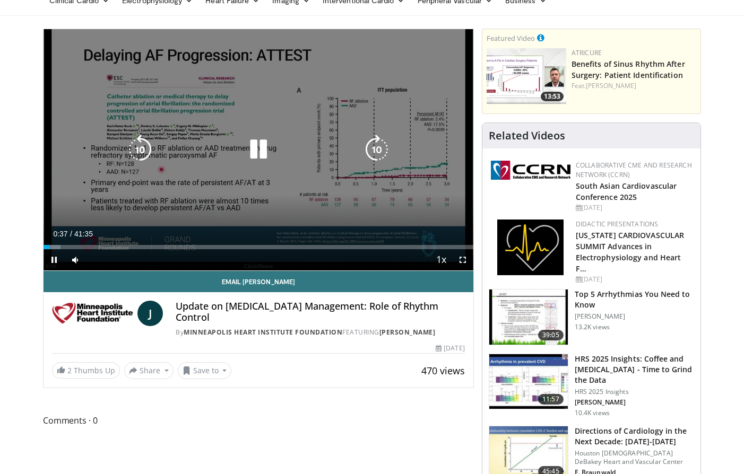 This screenshot has height=474, width=744. What do you see at coordinates (531, 170) in the screenshot?
I see `img: a04ee3ba-8487-4636-b0fb-5e8d268f3737.png.150x105_q85_autocrop_double_scale_upscale_version-0.2.png` at bounding box center [531, 170].